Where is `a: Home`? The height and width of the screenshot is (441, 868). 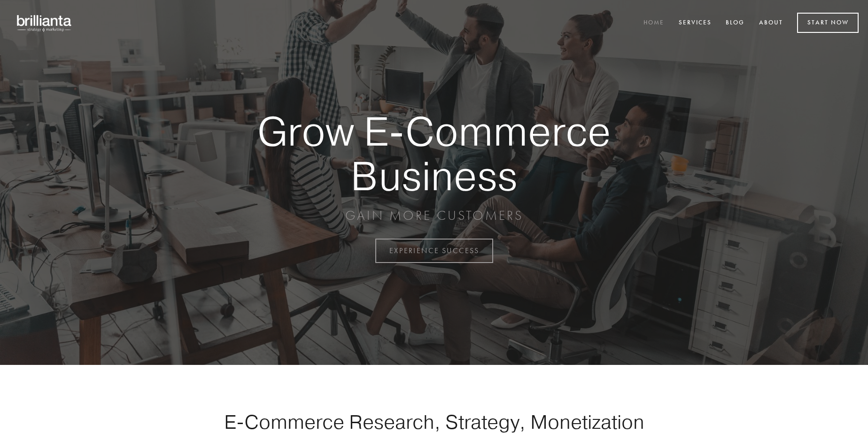
a: Home is located at coordinates (654, 23).